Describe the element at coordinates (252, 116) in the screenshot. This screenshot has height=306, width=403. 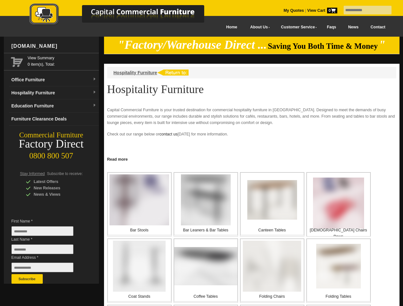
I see `p: Capital Commercial Furniture is your trusted destination for commercial hospitality furniture in ...` at that location.